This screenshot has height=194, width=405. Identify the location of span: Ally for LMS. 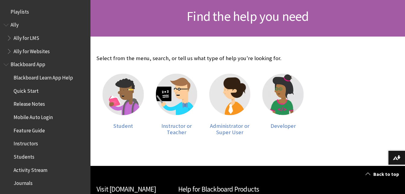
(26, 37).